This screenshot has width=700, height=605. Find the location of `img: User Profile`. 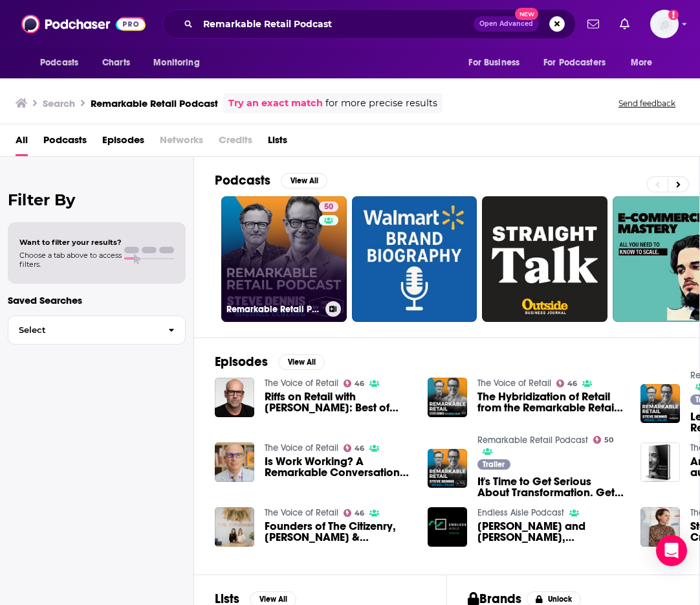

img: User Profile is located at coordinates (664, 24).